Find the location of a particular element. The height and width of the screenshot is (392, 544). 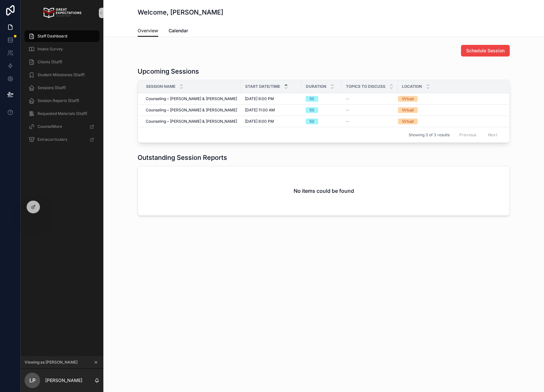

span: Intake Survey is located at coordinates (50, 49).